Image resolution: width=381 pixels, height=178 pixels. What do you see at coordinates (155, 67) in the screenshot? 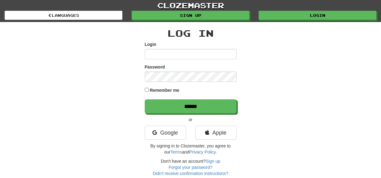
I see `label: Password` at bounding box center [155, 67].